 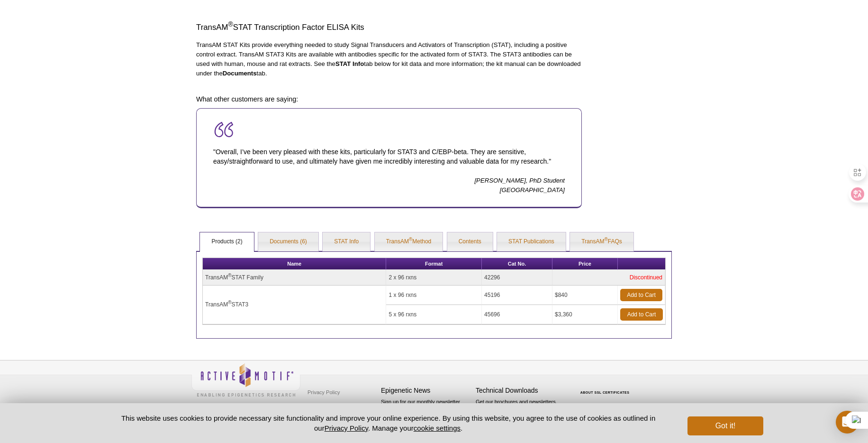 What do you see at coordinates (521, 410) in the screenshot?
I see `p: Get our brochures and newsletters, or request them by mail.` at bounding box center [521, 410].